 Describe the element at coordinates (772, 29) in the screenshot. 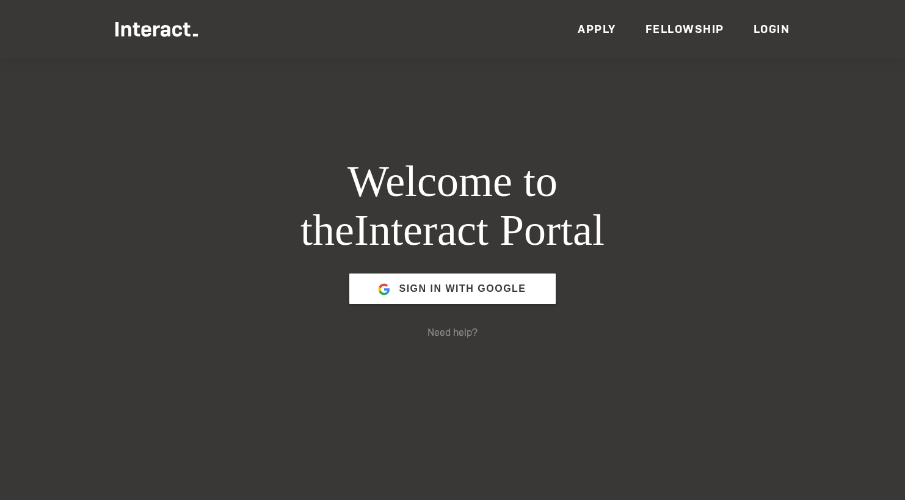

I see `a: Login` at that location.